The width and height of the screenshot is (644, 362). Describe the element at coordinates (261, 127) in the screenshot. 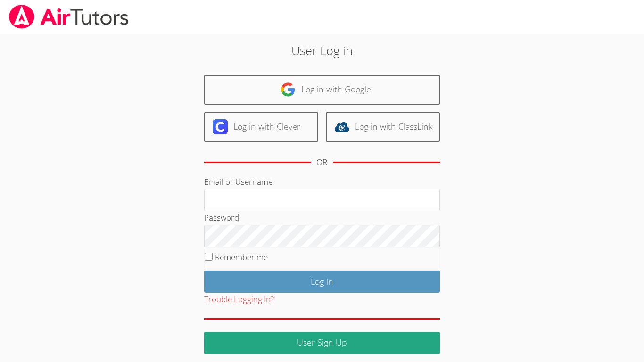

I see `a: Log in with Clever` at that location.